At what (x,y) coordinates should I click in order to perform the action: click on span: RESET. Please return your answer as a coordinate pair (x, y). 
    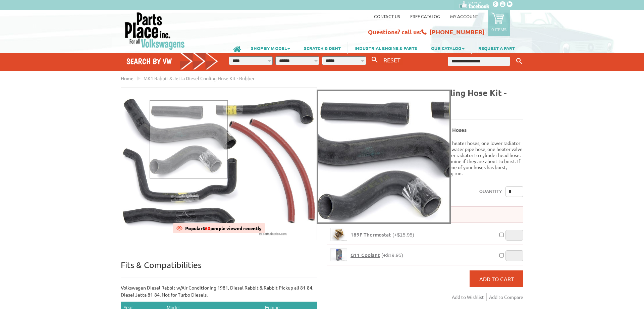
    Looking at the image, I should click on (392, 60).